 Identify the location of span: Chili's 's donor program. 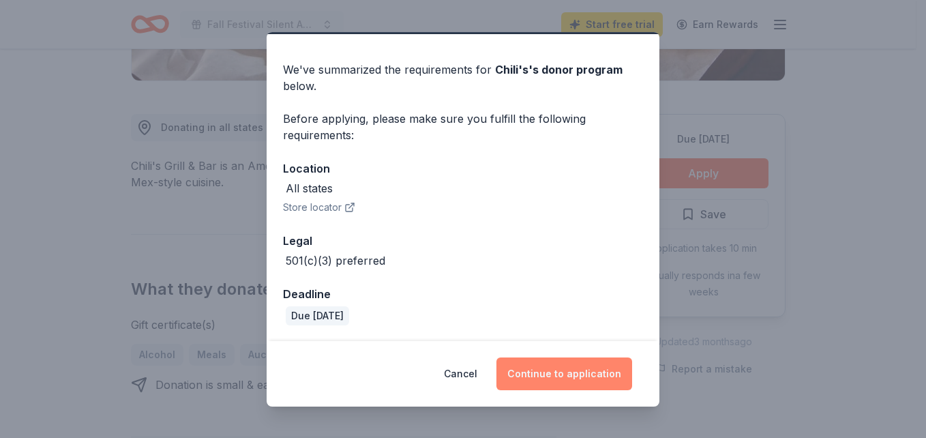
(558, 70).